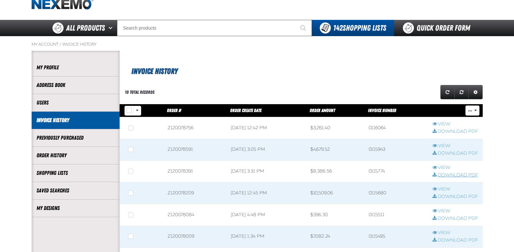  I want to click on td: 0115511, so click(396, 215).